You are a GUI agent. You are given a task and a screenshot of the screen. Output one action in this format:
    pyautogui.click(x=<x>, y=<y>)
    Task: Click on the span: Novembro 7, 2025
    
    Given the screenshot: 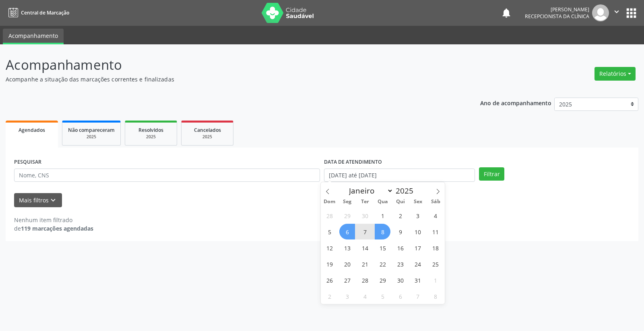 What is the action you would take?
    pyautogui.click(x=418, y=296)
    